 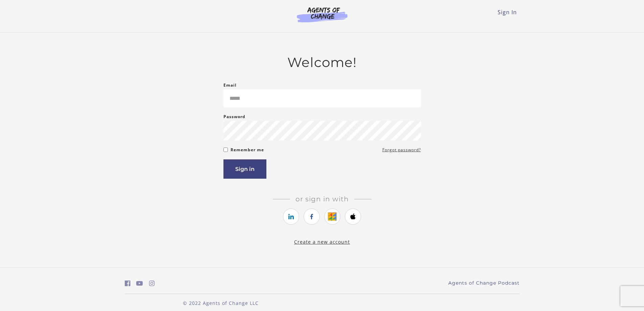 I want to click on button: Sign in, so click(x=245, y=169).